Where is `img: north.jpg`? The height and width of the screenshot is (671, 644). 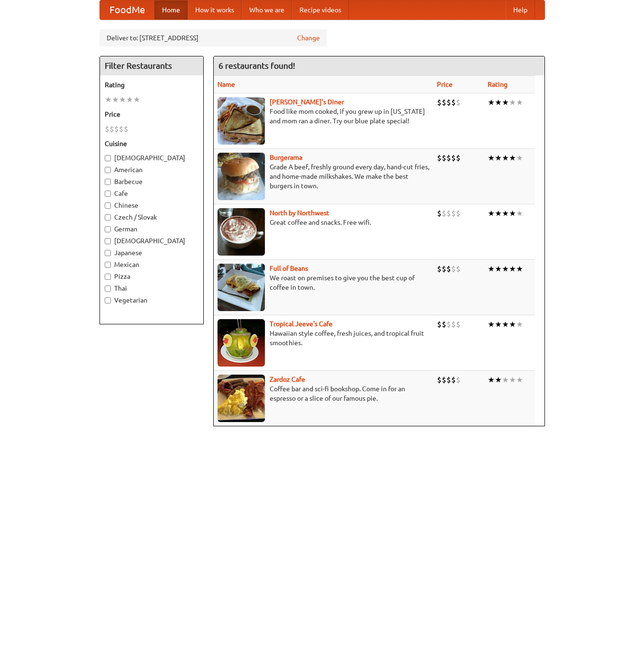 img: north.jpg is located at coordinates (241, 232).